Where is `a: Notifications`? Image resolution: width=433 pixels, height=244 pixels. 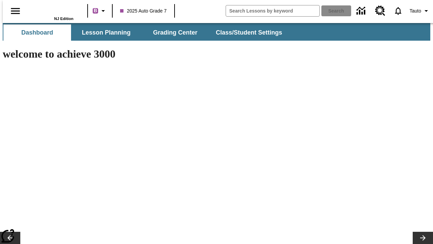 a: Notifications is located at coordinates (399, 11).